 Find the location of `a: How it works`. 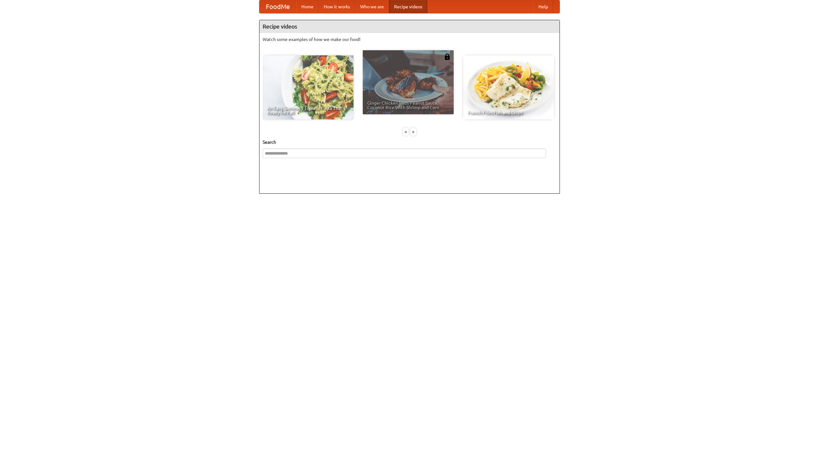

a: How it works is located at coordinates (337, 7).